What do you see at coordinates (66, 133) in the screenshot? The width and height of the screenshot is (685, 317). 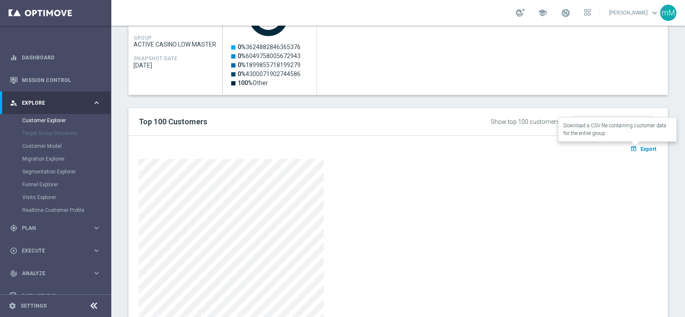 I see `div: Target Group Discovery` at bounding box center [66, 133].